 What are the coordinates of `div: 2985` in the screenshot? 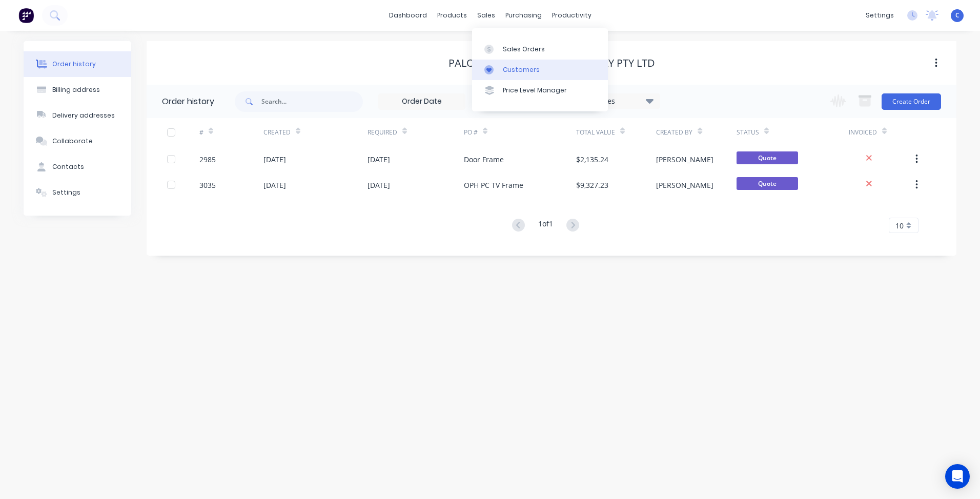 It's located at (208, 159).